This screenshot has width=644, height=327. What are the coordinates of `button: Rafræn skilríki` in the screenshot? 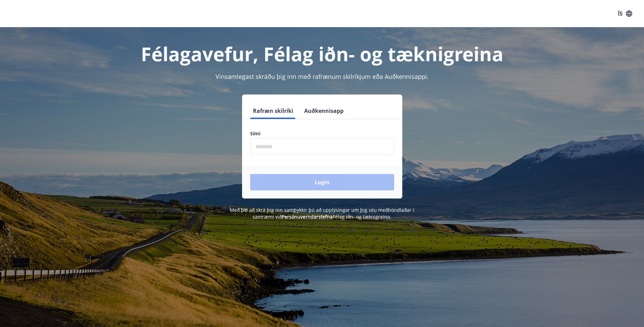 It's located at (273, 111).